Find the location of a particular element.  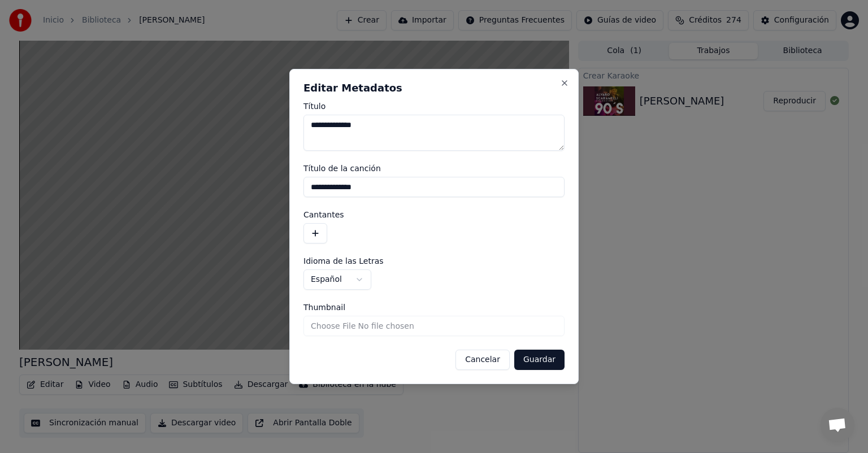

button: Guardar is located at coordinates (539, 360).